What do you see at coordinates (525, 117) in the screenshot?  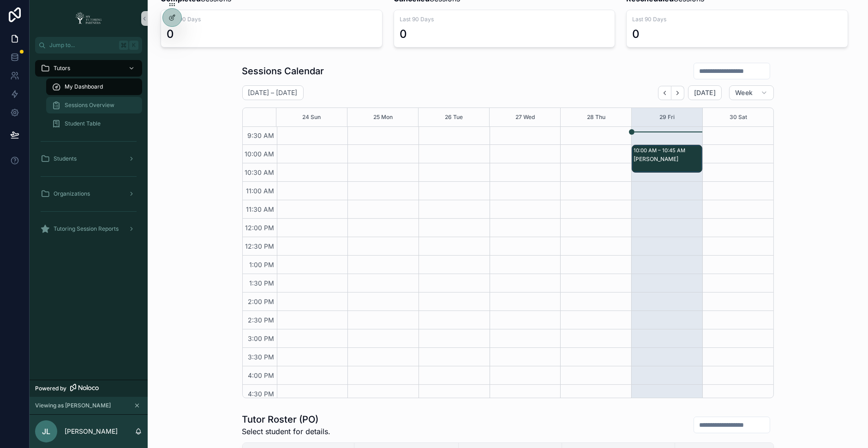 I see `button: 27 Wed` at bounding box center [525, 117].